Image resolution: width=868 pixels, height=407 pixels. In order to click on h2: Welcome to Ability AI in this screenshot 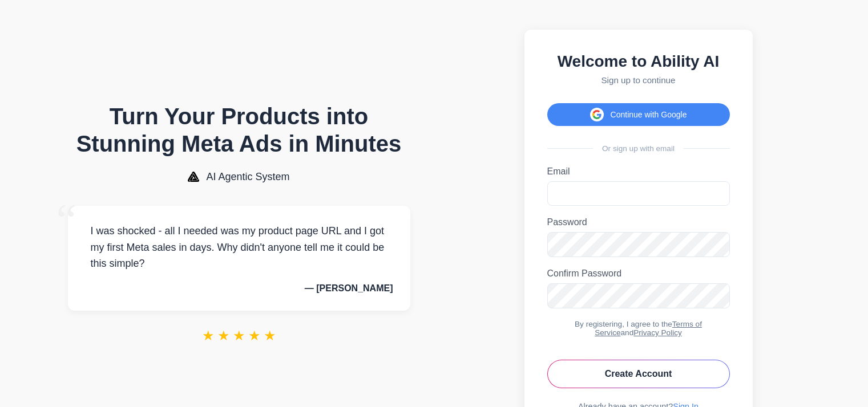, I will do `click(639, 62)`.